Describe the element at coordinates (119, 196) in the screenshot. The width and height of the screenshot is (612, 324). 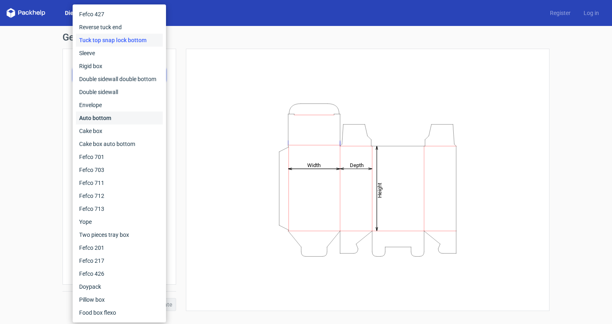
I see `div: Fefco 712` at that location.